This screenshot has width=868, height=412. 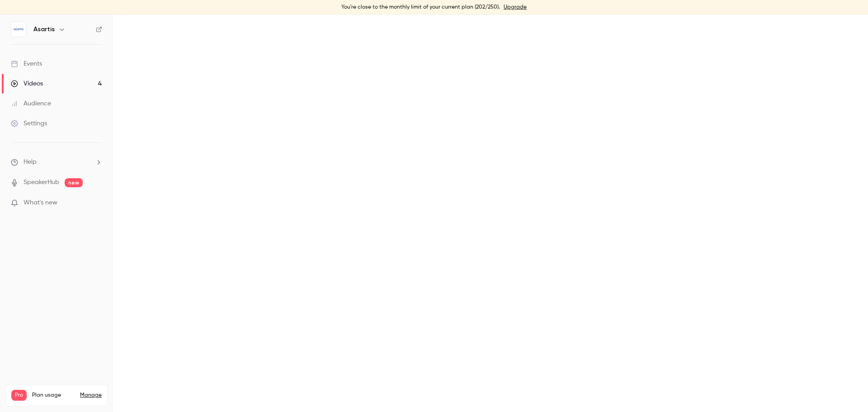 I want to click on span: Help, so click(x=30, y=161).